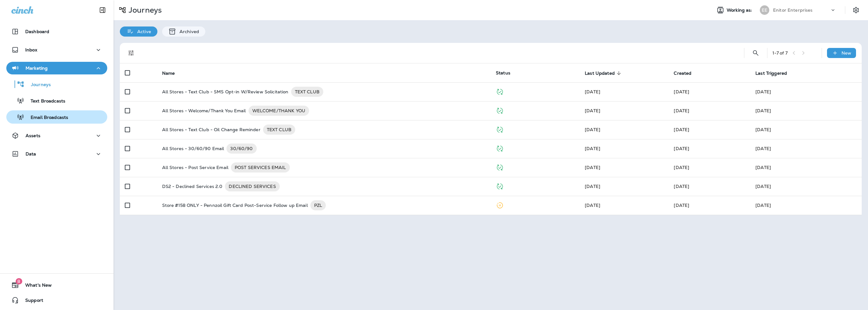  I want to click on p: Dashboard, so click(37, 31).